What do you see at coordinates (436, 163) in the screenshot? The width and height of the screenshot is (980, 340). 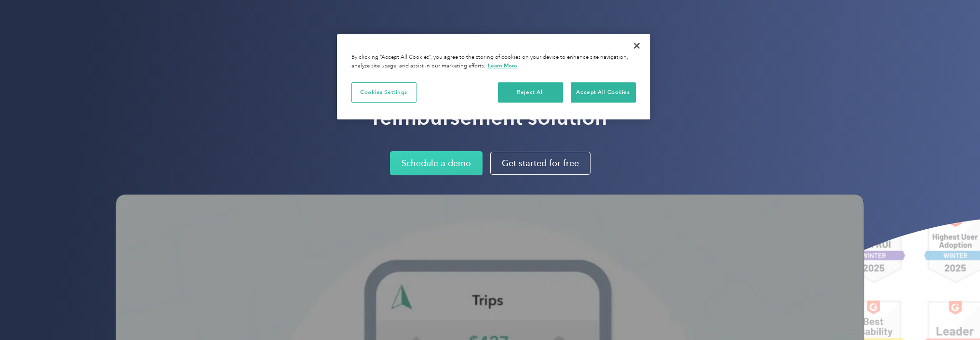 I see `a: Schedule a demo` at bounding box center [436, 163].